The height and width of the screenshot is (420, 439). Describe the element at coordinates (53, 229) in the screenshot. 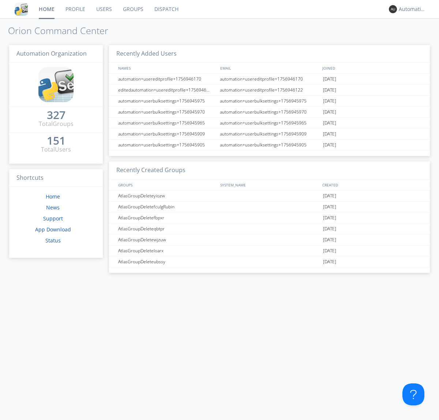

I see `a: App Download` at that location.